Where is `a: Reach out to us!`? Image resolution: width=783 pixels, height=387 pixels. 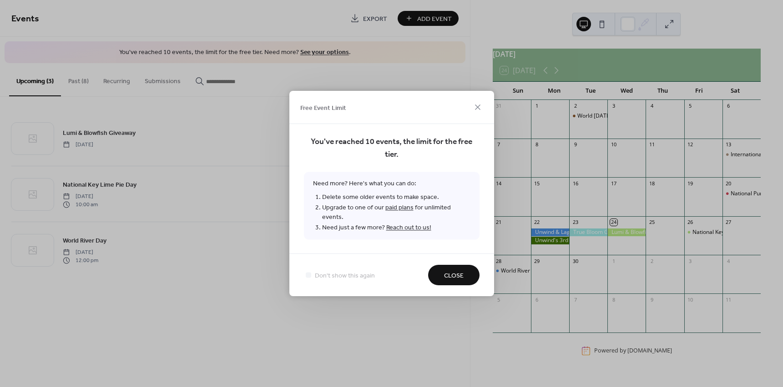 a: Reach out to us! is located at coordinates (408, 228).